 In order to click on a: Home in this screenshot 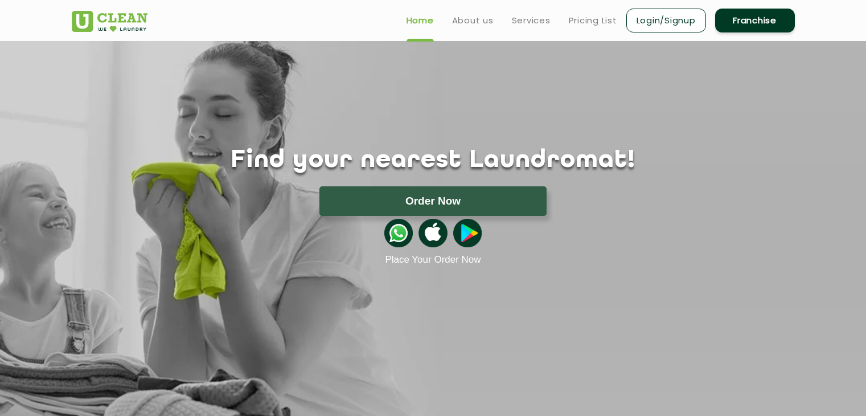, I will do `click(420, 21)`.